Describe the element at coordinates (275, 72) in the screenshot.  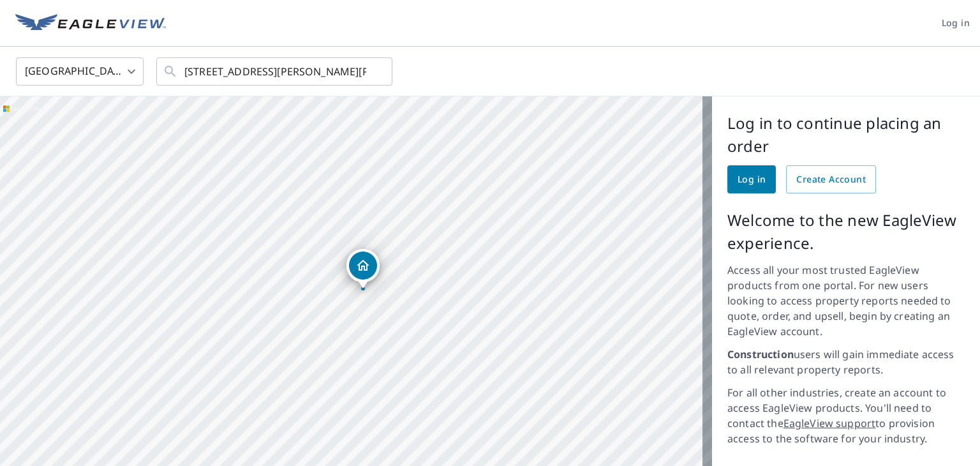
I see `input: Search by address or latitude-longitude` at that location.